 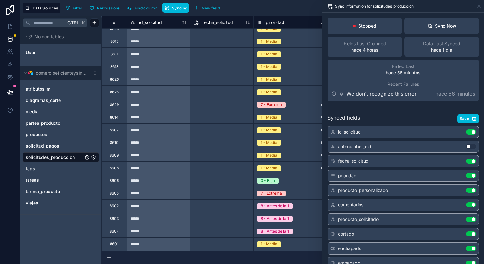 I want to click on span: producto_solicitado, so click(x=359, y=220).